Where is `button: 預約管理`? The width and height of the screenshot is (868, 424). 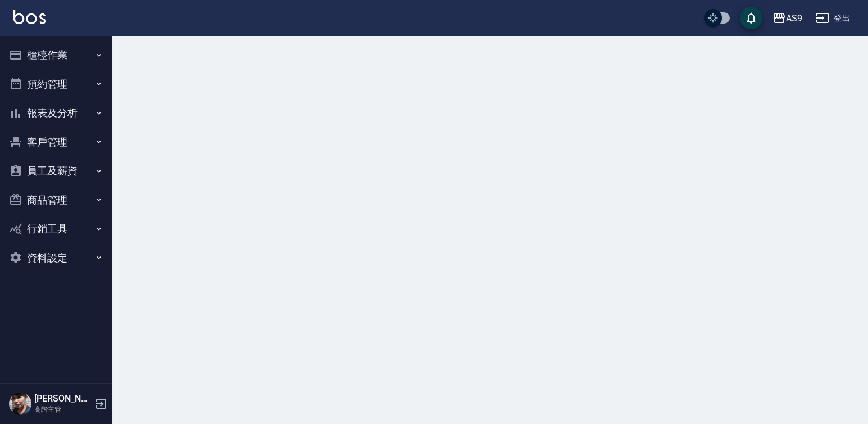
button: 預約管理 is located at coordinates (56, 85).